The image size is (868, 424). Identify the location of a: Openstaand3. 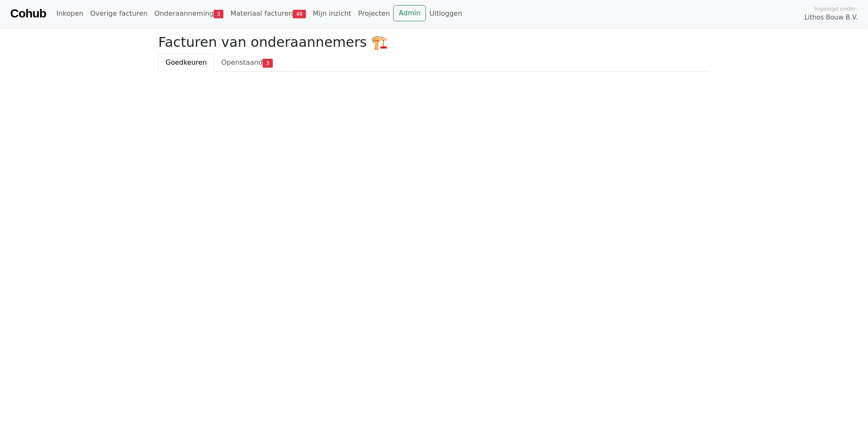
(247, 63).